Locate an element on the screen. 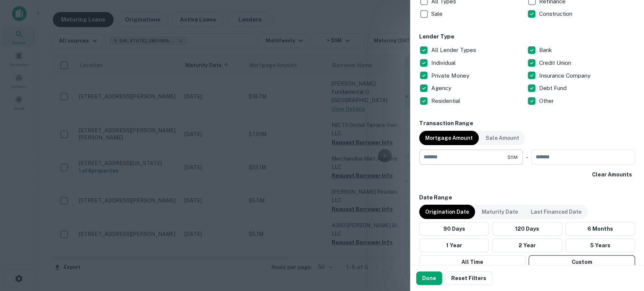 Image resolution: width=644 pixels, height=291 pixels. h6: Transaction Range is located at coordinates (527, 123).